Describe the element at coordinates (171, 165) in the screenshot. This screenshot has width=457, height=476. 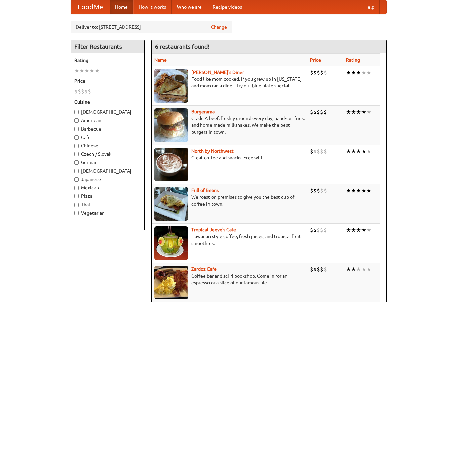
I see `img: north.jpg` at that location.